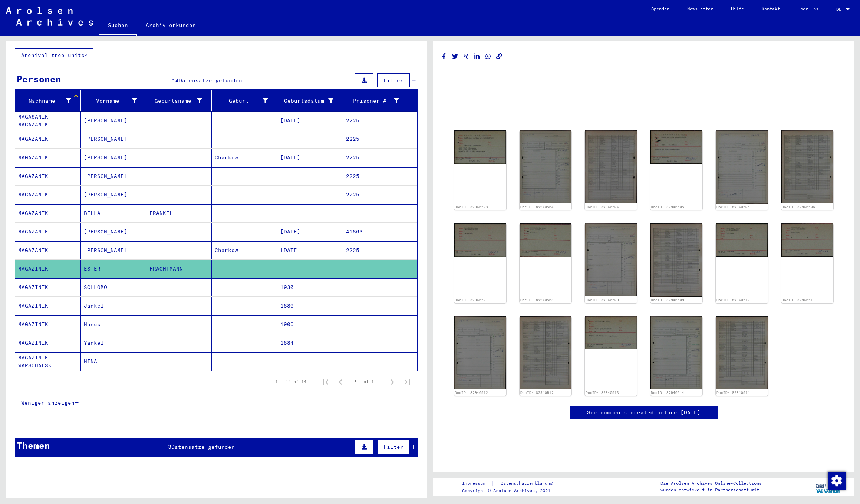 This screenshot has width=860, height=504. Describe the element at coordinates (114, 287) in the screenshot. I see `mat-cell: SCHLOMO` at that location.